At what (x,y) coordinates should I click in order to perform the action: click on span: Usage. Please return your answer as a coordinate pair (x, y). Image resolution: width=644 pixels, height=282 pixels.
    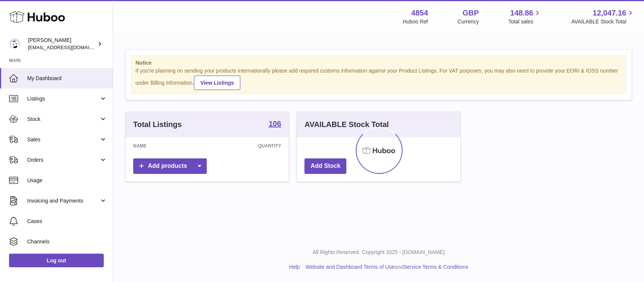
    Looking at the image, I should click on (67, 180).